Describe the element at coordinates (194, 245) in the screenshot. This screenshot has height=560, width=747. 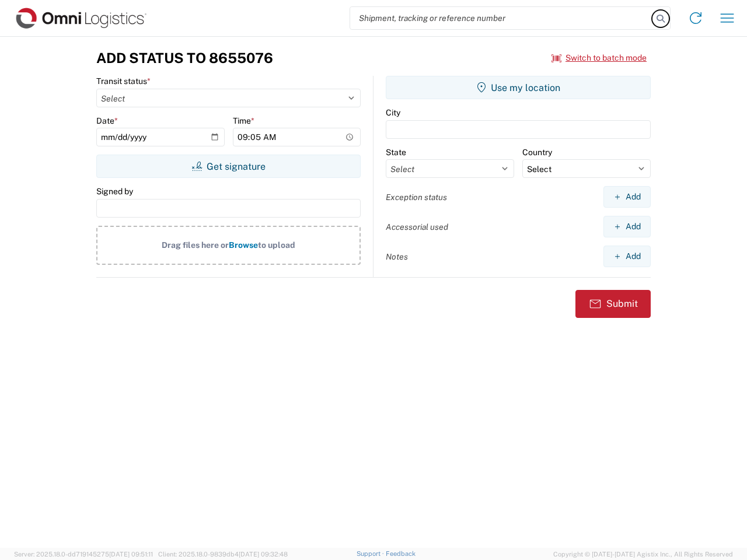
I see `span: Drag files here or` at that location.